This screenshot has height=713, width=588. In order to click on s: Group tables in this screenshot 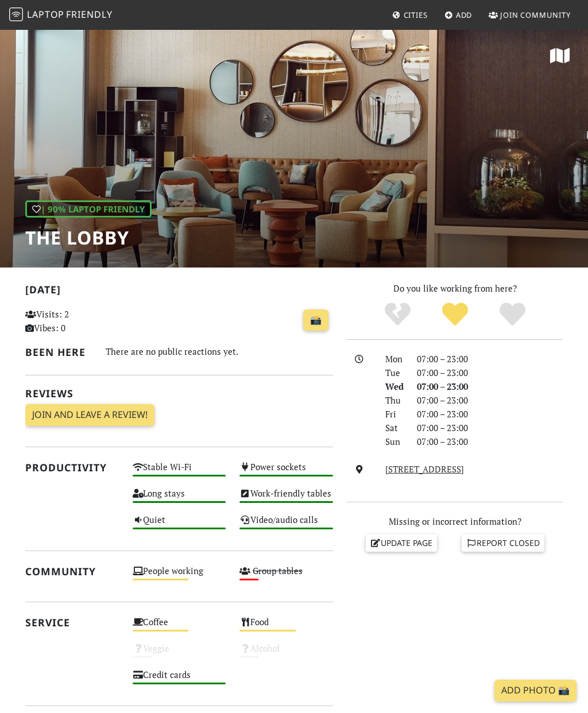, I will do `click(277, 571)`.